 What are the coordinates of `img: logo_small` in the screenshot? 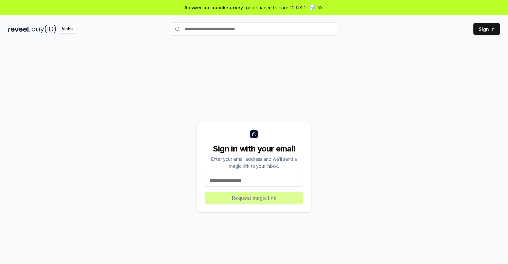 It's located at (254, 134).